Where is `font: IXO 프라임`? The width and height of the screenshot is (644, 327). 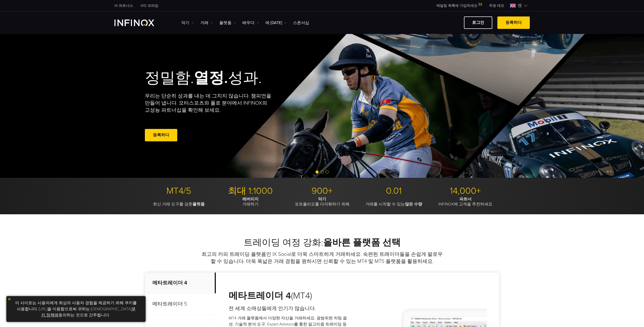 font: IXO 프라임 is located at coordinates (149, 6).